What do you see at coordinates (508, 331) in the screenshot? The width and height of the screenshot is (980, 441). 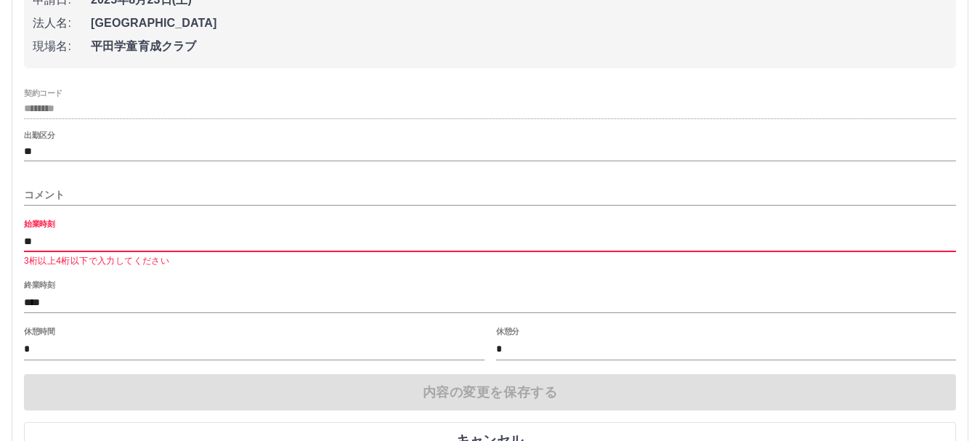 I see `label: 休憩分` at bounding box center [508, 331].